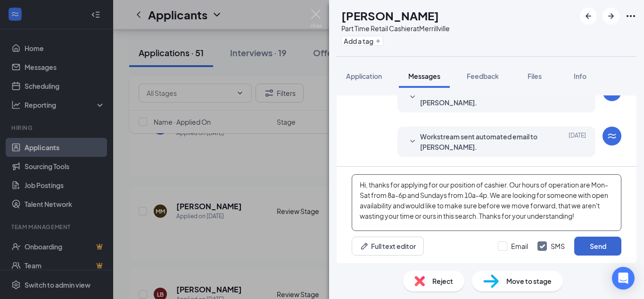 This screenshot has height=299, width=644. I want to click on span: Info, so click(580, 76).